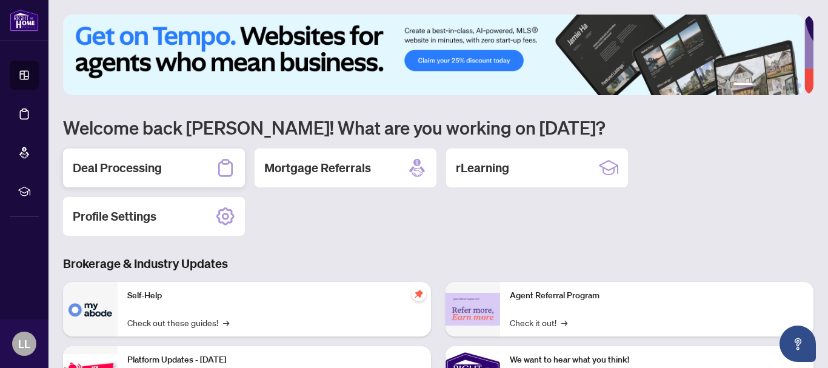 The height and width of the screenshot is (368, 828). I want to click on button: 3, so click(769, 85).